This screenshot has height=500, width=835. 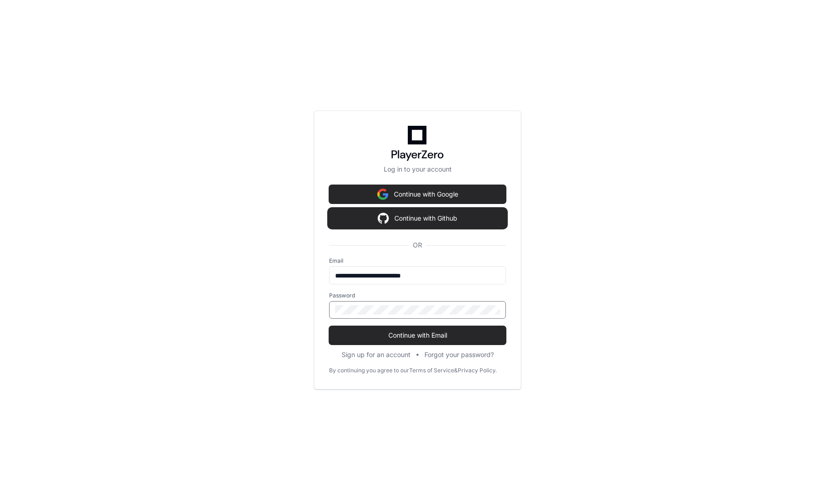 What do you see at coordinates (376, 355) in the screenshot?
I see `button: Sign up for an account` at bounding box center [376, 355].